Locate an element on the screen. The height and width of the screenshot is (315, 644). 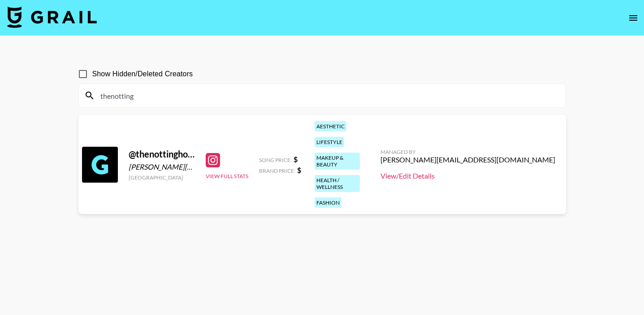
input: Search by User Name is located at coordinates (328, 96).